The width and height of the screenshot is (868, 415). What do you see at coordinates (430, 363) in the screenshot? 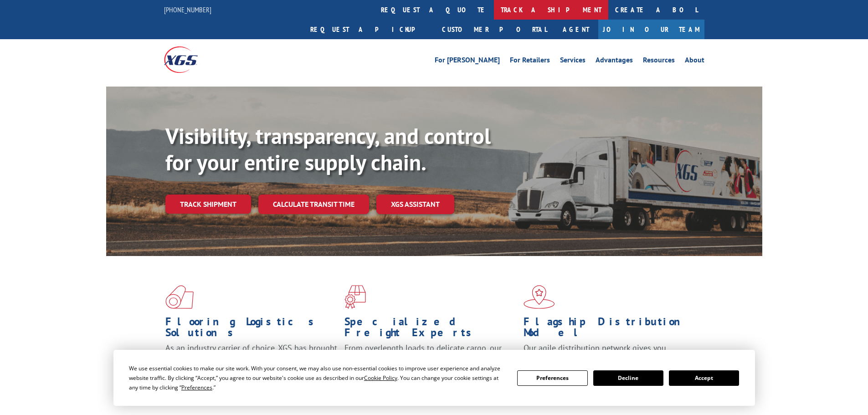
I see `p: From overlength loads to delicate cargo, our experienced staff knows the best way to move your fr...` at bounding box center [430, 363].